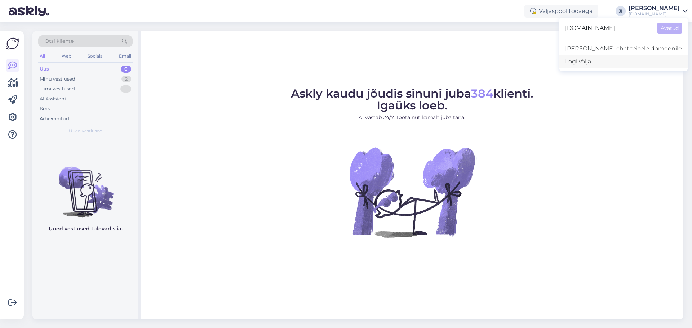 The height and width of the screenshot is (328, 692). I want to click on div: All, so click(42, 56).